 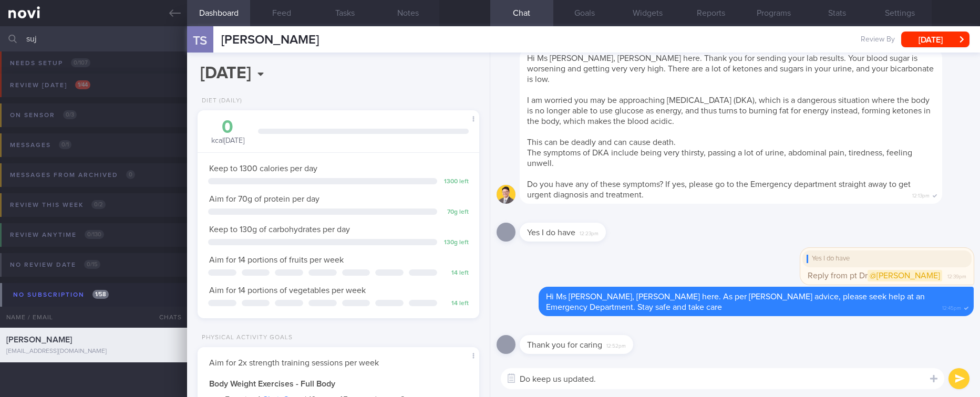 What do you see at coordinates (245, 338) in the screenshot?
I see `div: Physical Activity Goals` at bounding box center [245, 338].